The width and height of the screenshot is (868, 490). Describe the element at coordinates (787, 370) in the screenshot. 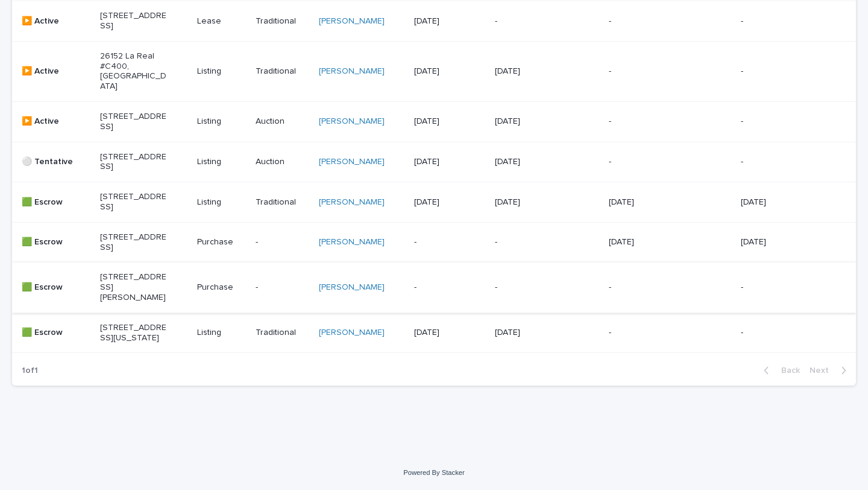

I see `span: Back` at that location.